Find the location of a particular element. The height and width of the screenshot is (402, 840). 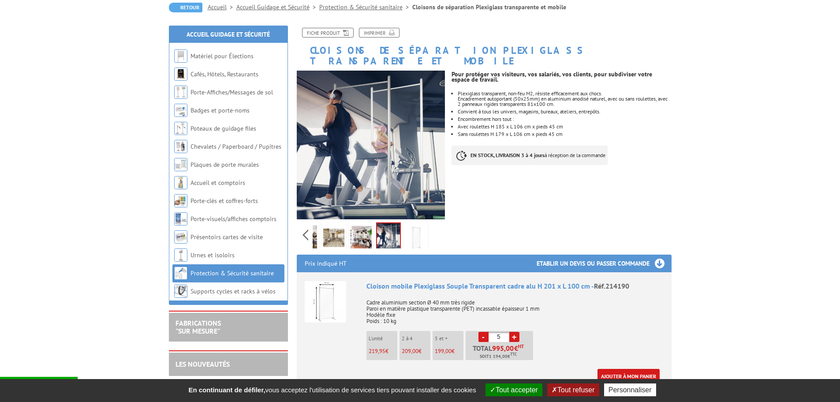

span: Soit € is located at coordinates (498, 356).